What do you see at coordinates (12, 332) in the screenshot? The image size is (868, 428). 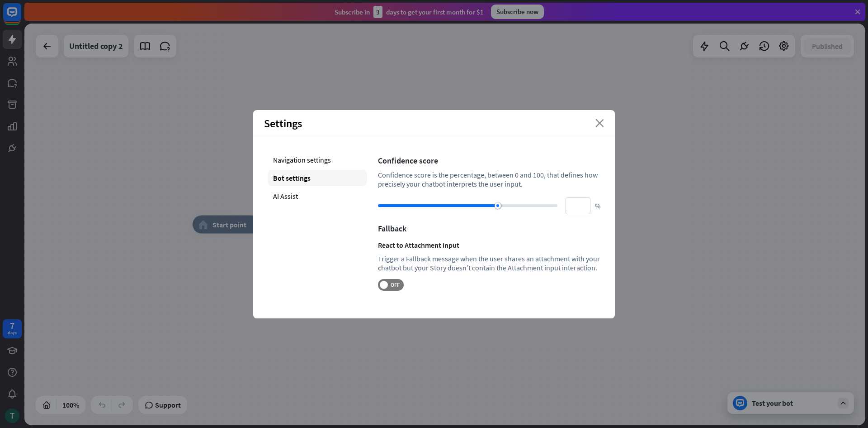 I see `div: days` at bounding box center [12, 332].